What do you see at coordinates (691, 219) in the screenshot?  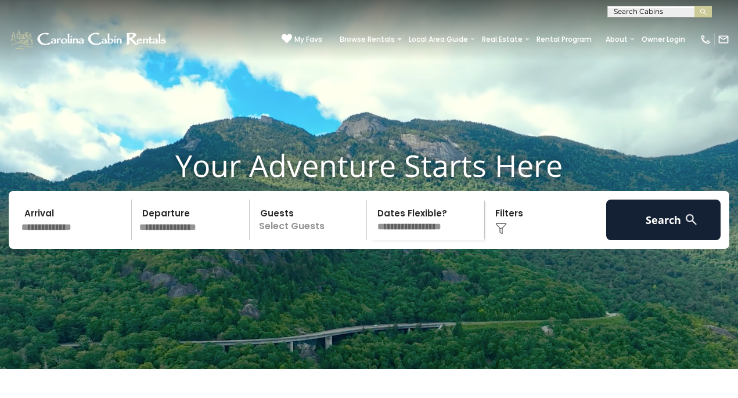 I see `img: search-regular-white.png` at bounding box center [691, 219].